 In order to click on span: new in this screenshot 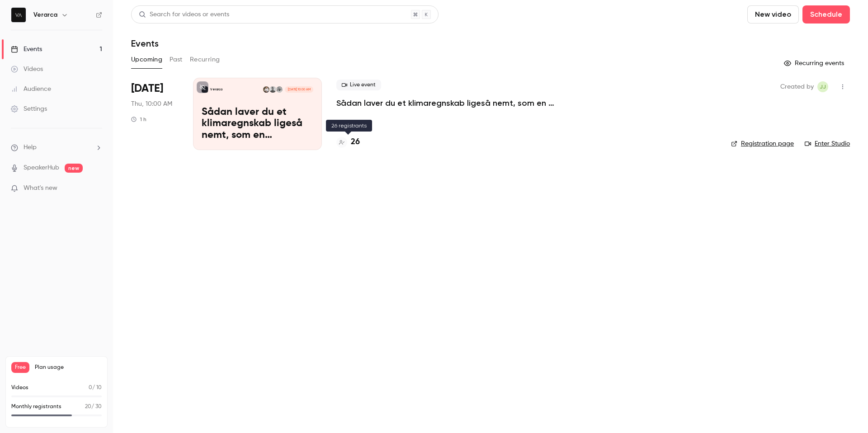, I will do `click(73, 168)`.